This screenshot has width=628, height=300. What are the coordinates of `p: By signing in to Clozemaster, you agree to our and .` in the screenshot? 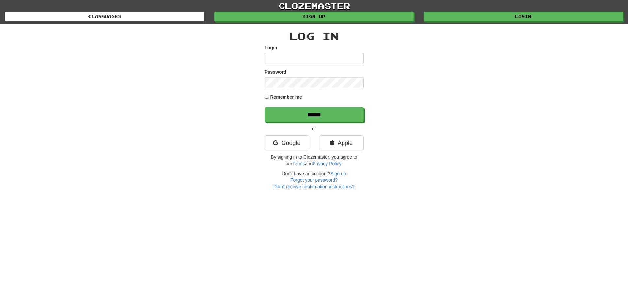 It's located at (314, 161).